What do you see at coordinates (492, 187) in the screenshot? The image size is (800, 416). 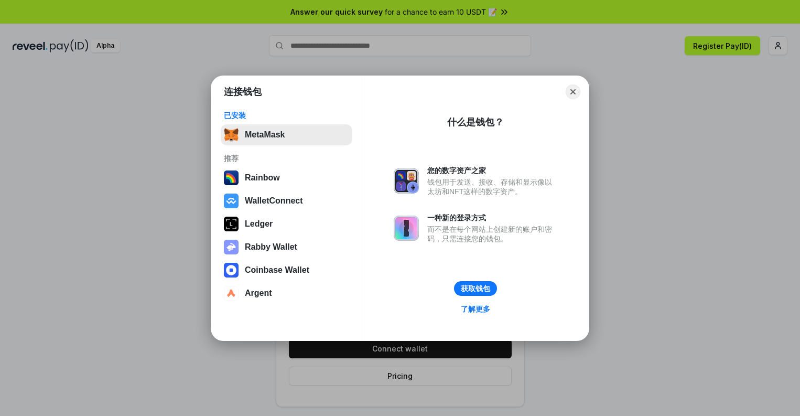 I see `div: 钱包用于发送、接收、存储和显示像以太坊和NFT这样的数字资产。` at bounding box center [492, 187].